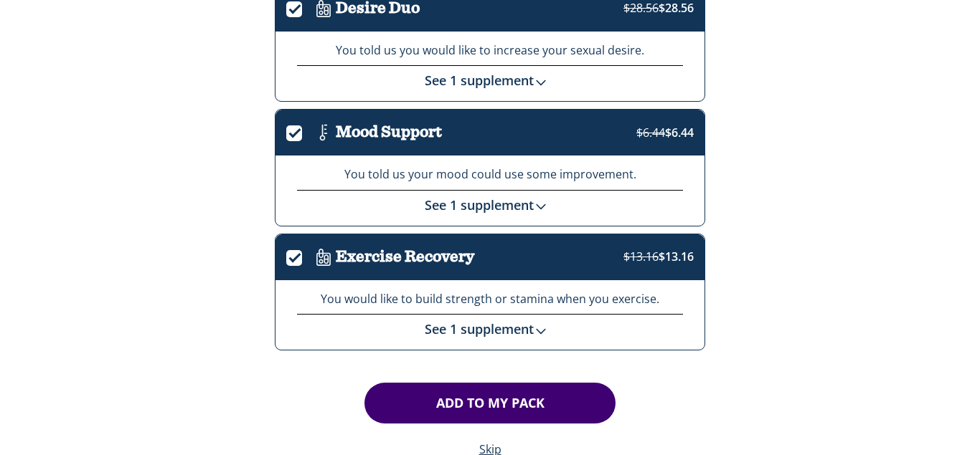 The height and width of the screenshot is (455, 980). Describe the element at coordinates (658, 256) in the screenshot. I see `span: $13.16` at that location.